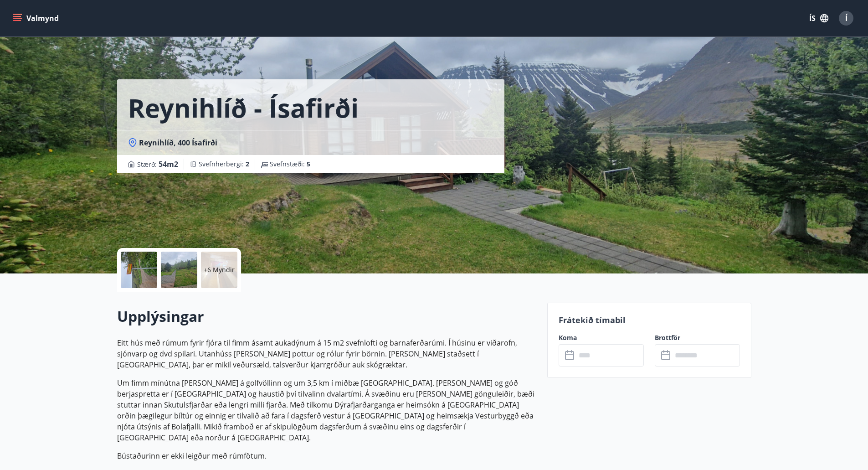 This screenshot has width=868, height=470. What do you see at coordinates (243, 107) in the screenshot?
I see `h1: Reynihlíð - Ísafirði` at bounding box center [243, 107].